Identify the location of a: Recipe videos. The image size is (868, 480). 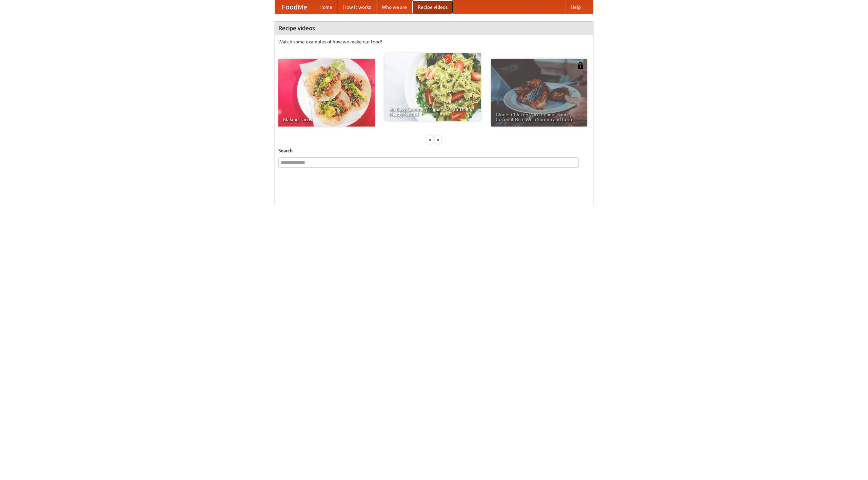
(433, 7).